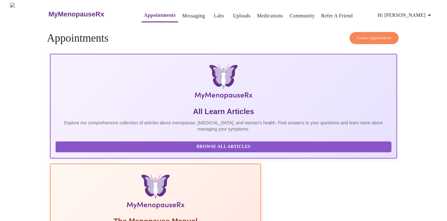 The image size is (447, 221). What do you see at coordinates (219, 16) in the screenshot?
I see `a: Labs` at bounding box center [219, 16].